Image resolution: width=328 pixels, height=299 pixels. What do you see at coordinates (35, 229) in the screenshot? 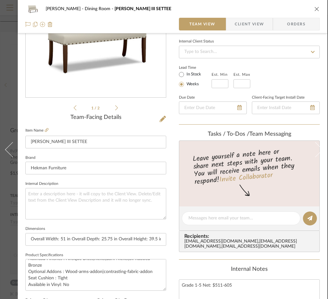
I see `label: Dimensions` at bounding box center [35, 229].